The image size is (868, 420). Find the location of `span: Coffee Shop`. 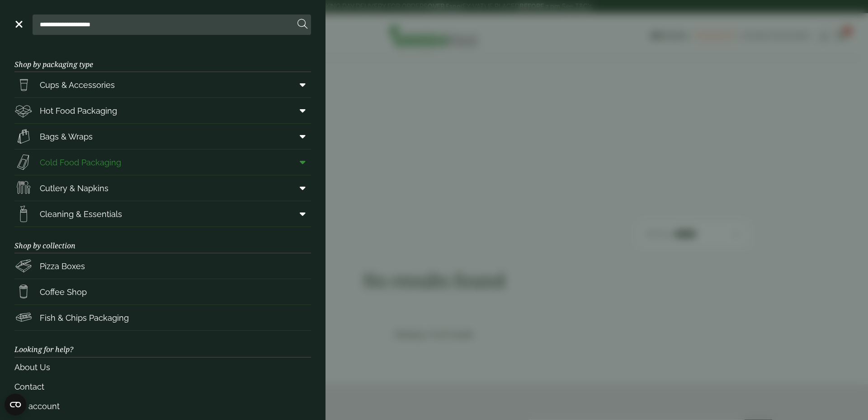

span: Coffee Shop is located at coordinates (63, 291).